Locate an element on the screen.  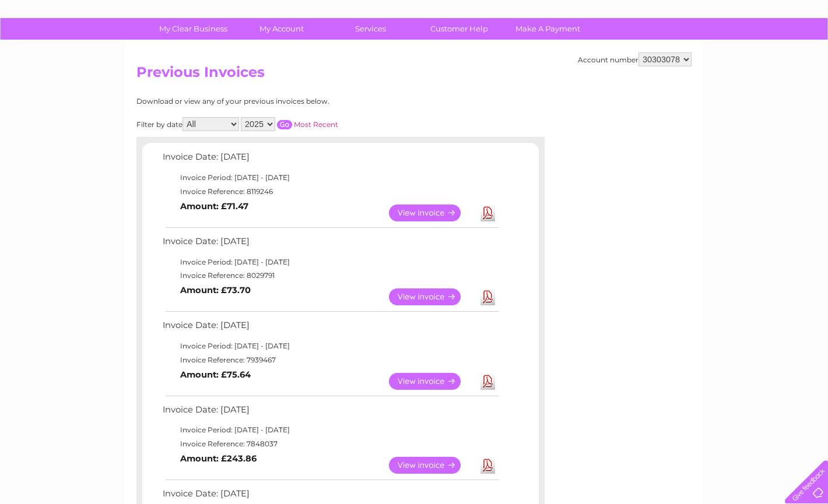
a: Make A Payment is located at coordinates (548, 28).